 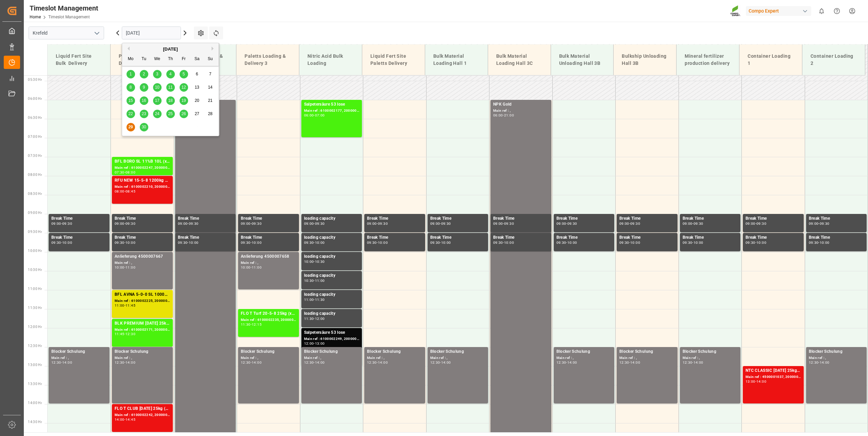 I want to click on div: Choose Thursday, September 18th, 2025, so click(x=170, y=100).